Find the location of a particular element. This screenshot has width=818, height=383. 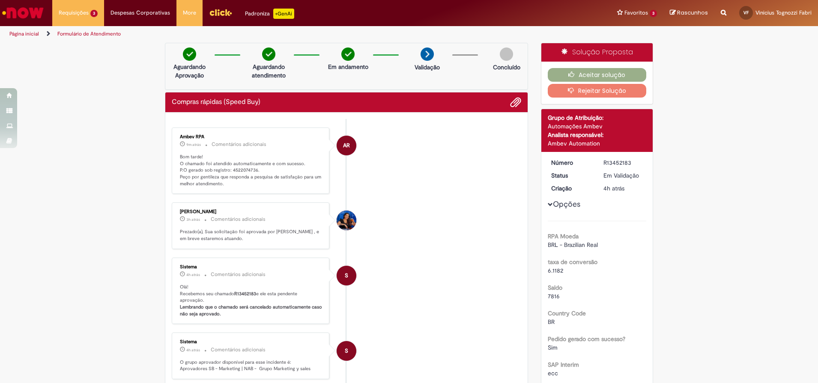

time: 27/08/2025 12:18:07 is located at coordinates (614, 188).